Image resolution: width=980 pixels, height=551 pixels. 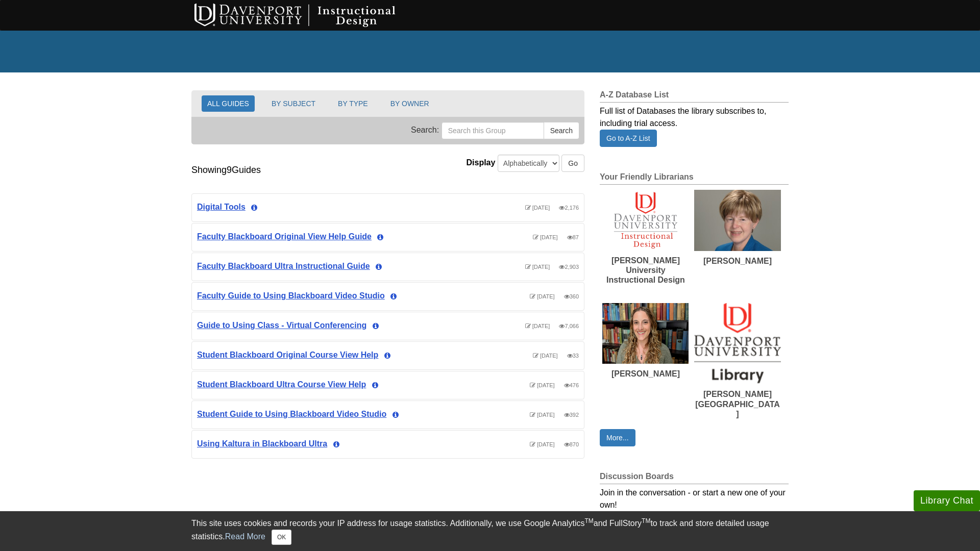 I want to click on a: Go to A-Z List, so click(x=629, y=138).